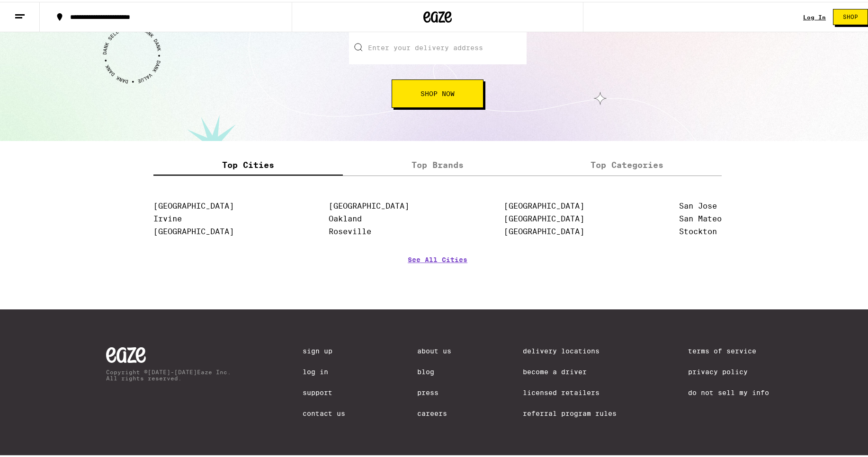  I want to click on a: About Us, so click(434, 349).